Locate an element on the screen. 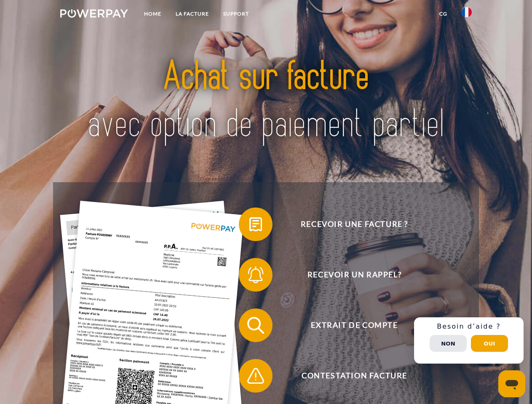 The width and height of the screenshot is (532, 404). a: Contestation Facture is located at coordinates (348, 376).